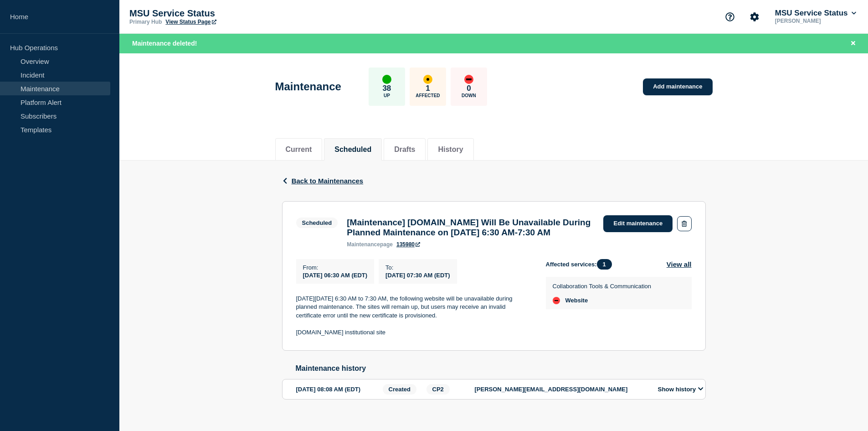 The height and width of the screenshot is (431, 868). I want to click on span: CP2, so click(438, 389).